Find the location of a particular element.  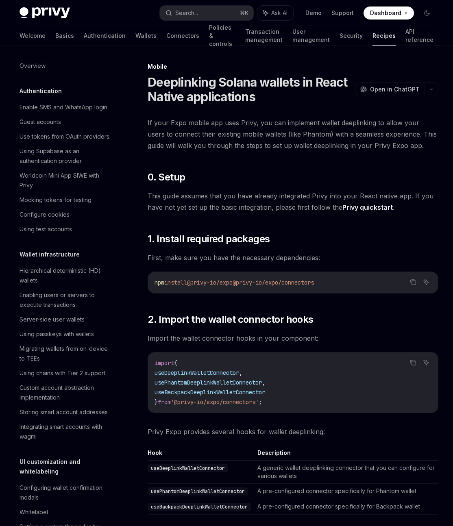

h5: UI customization and whitelabeling is located at coordinates (68, 467).